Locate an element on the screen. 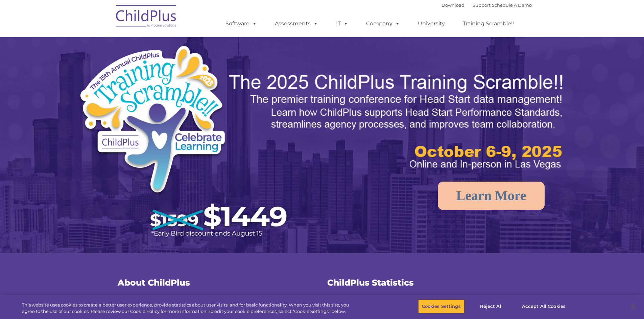 This screenshot has width=644, height=319. a: Learn More is located at coordinates (491, 196).